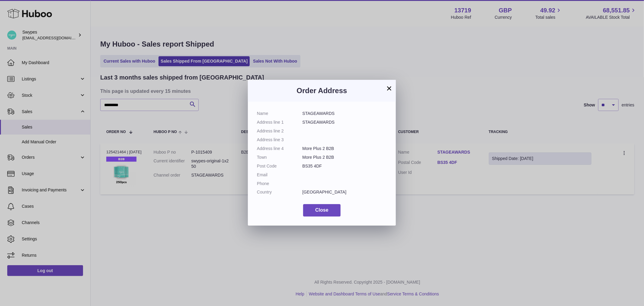  I want to click on dt: Name, so click(279, 113).